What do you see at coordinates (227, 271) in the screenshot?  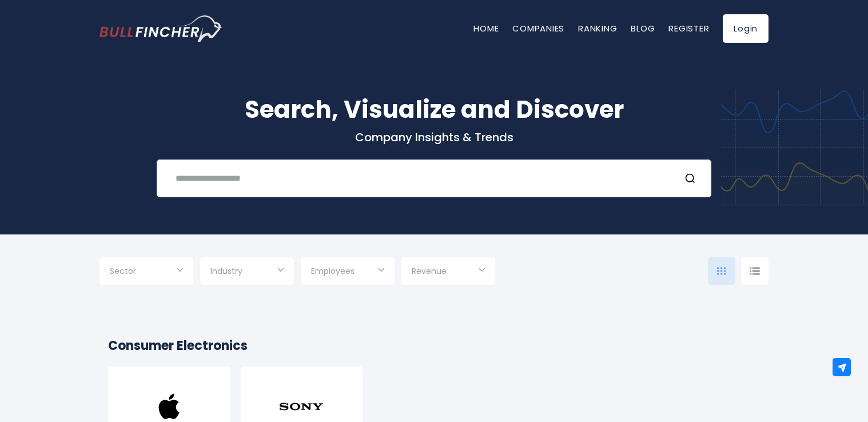 I see `span: Industry` at bounding box center [227, 271].